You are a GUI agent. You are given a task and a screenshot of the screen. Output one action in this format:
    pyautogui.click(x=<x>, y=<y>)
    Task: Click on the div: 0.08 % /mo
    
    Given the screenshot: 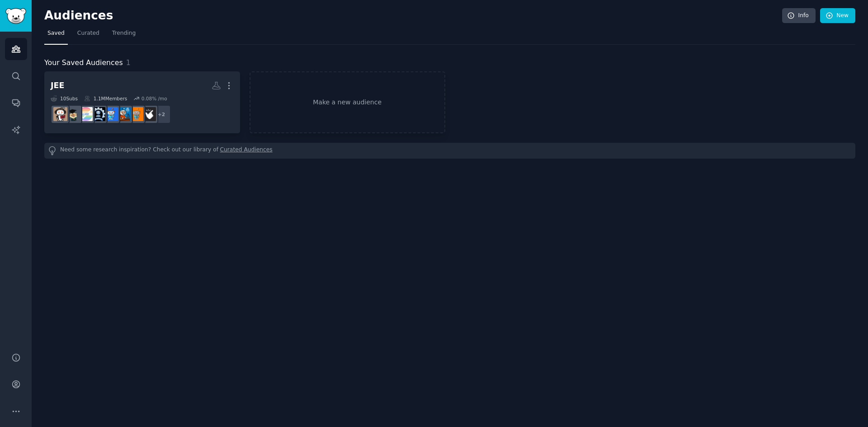 What is the action you would take?
    pyautogui.click(x=154, y=99)
    